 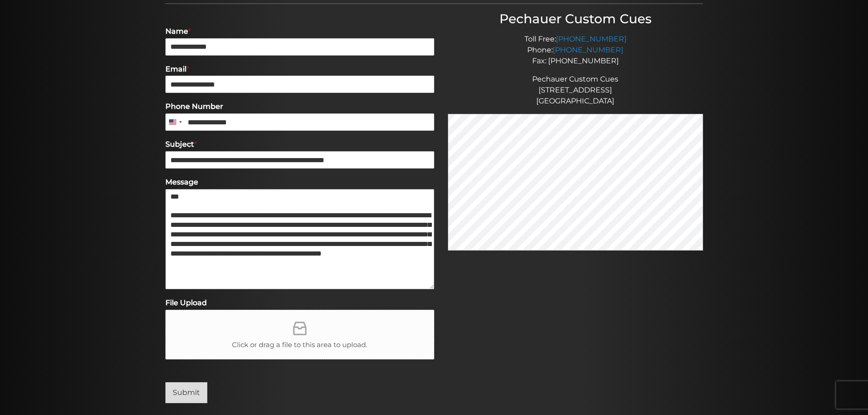 I want to click on span: Click or drag a file to this area to upload., so click(x=299, y=345).